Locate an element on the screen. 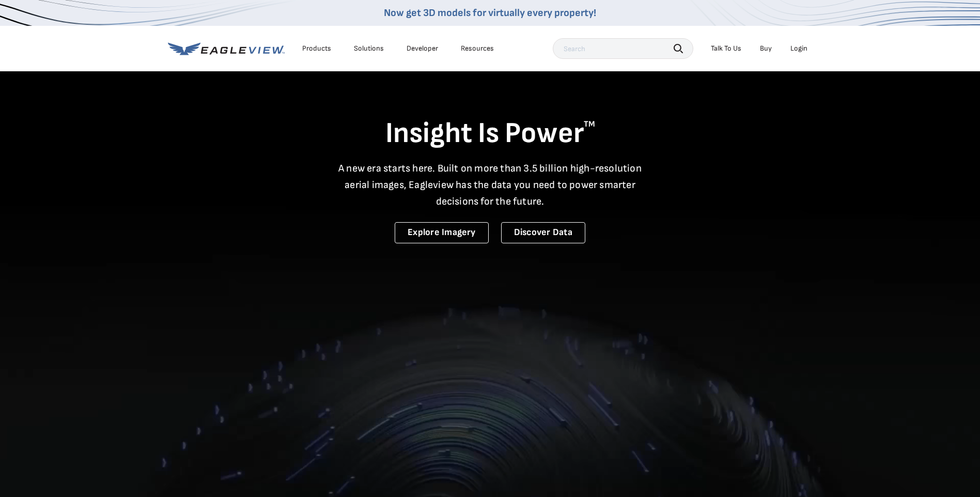 This screenshot has height=497, width=980. h1: Insight Is Power is located at coordinates (490, 133).